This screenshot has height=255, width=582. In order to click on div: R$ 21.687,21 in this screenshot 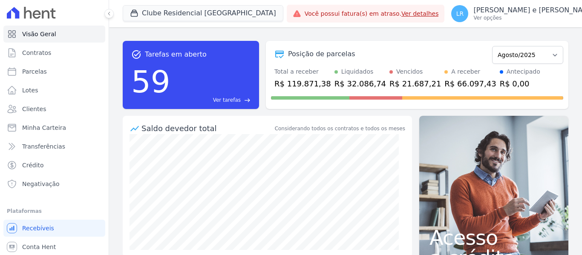, I will do `click(415, 84)`.